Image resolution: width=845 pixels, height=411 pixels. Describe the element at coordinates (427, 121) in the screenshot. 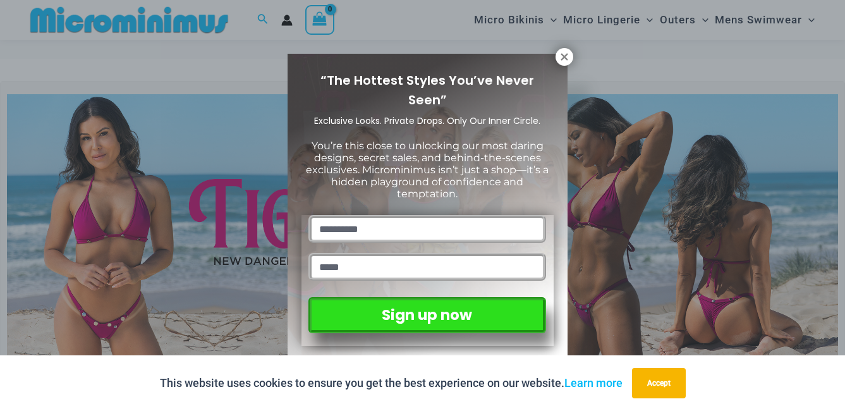

I see `span: Exclusive Looks. Private Drops. Only Our Inner Circle.` at that location.